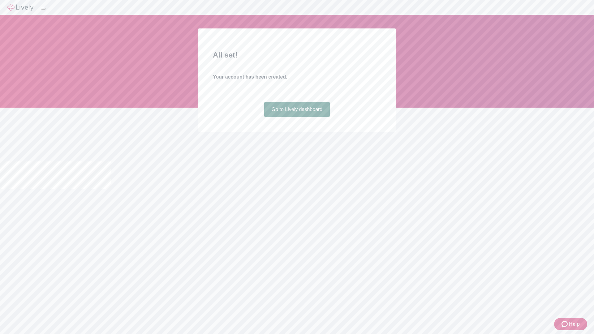 This screenshot has height=334, width=594. What do you see at coordinates (571, 324) in the screenshot?
I see `button: Zendesk support iconHelp` at bounding box center [571, 324].